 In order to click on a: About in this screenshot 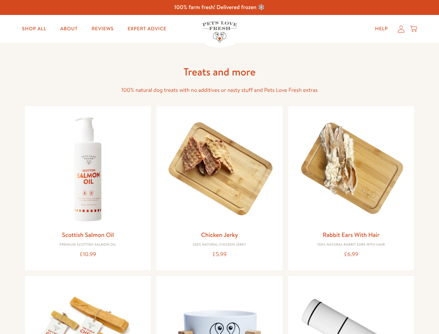, I will do `click(69, 29)`.